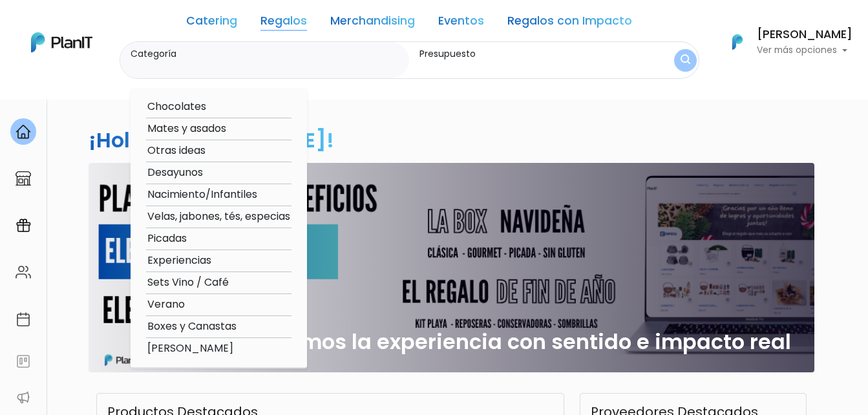 The height and width of the screenshot is (415, 868). Describe the element at coordinates (218, 283) in the screenshot. I see `option: Sets Vino / Café` at that location.